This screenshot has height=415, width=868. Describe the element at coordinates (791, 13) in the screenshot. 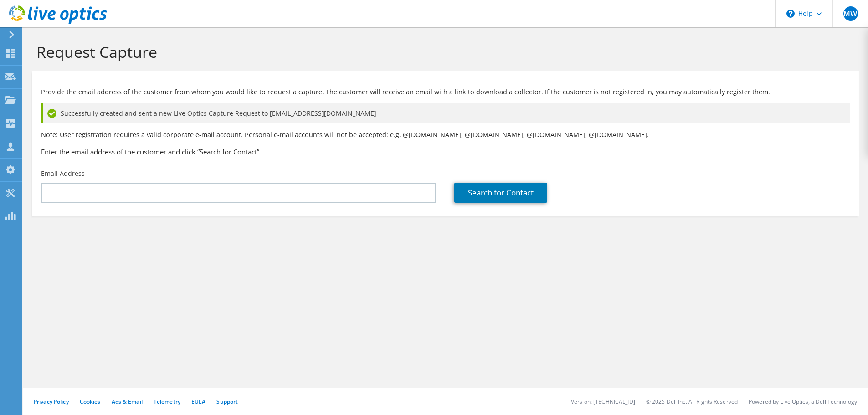

I see `svg: \n` at that location.